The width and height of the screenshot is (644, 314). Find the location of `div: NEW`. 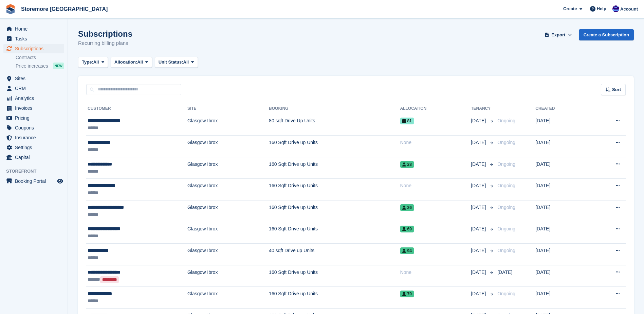

div: NEW is located at coordinates (58, 66).